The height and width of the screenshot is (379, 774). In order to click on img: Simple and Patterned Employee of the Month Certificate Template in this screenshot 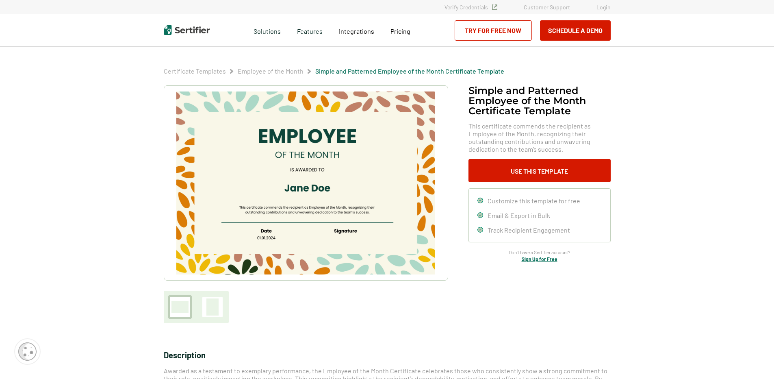, I will do `click(306, 183)`.